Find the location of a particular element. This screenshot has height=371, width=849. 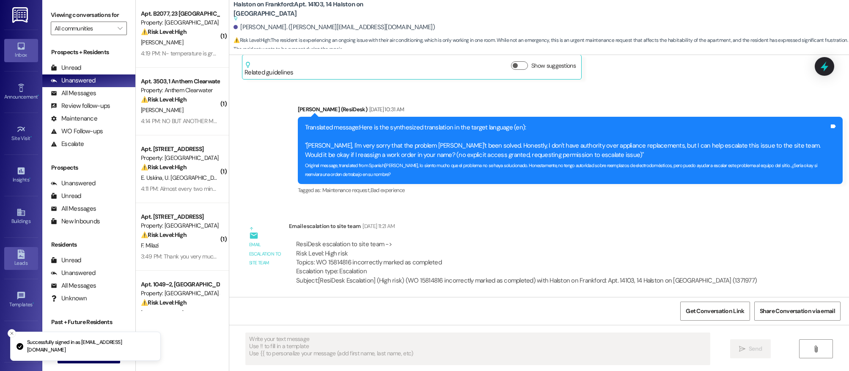

button: Close toast is located at coordinates (12, 333).